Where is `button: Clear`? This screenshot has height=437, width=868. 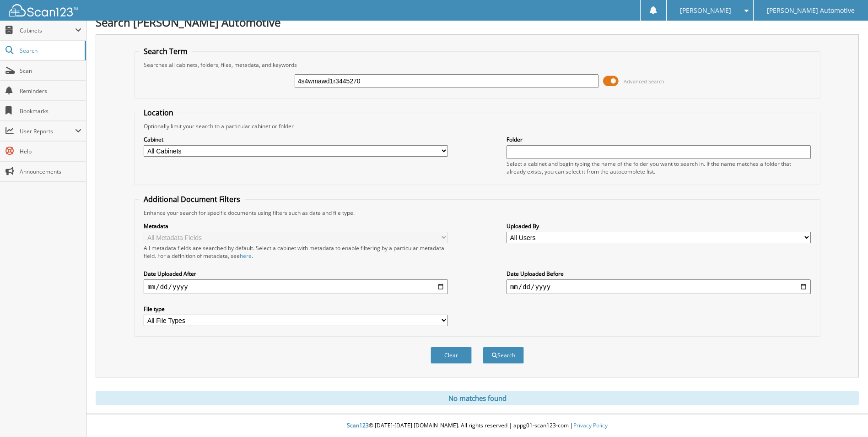
button: Clear is located at coordinates (451, 355).